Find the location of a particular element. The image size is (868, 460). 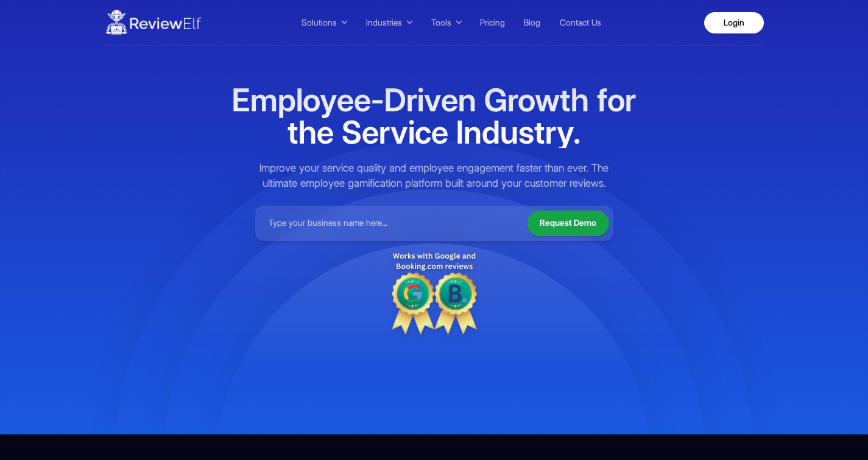

a: Blog is located at coordinates (532, 22).